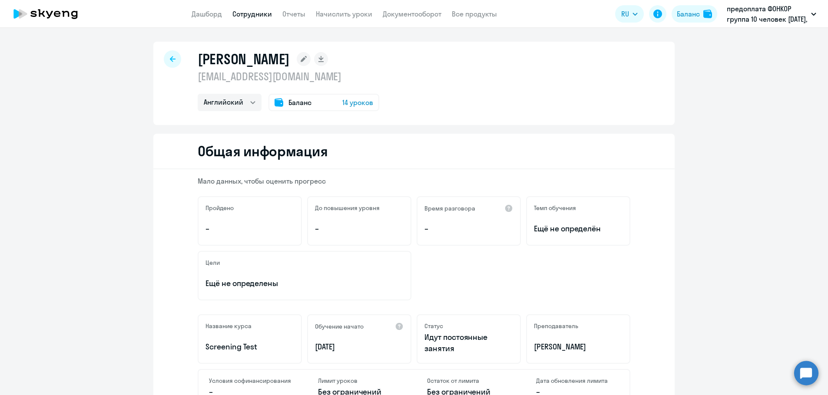 This screenshot has width=828, height=395. I want to click on p: Идут постоянные занятия, so click(469, 343).